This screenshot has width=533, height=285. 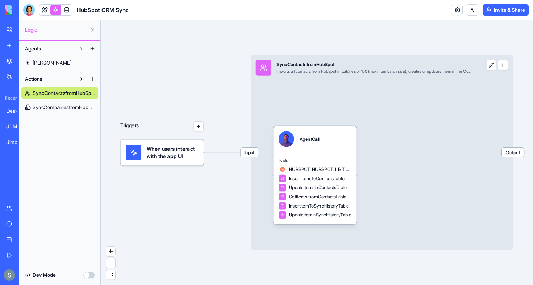 What do you see at coordinates (16, 111) in the screenshot?
I see `a: Dealership Manager` at bounding box center [16, 111].